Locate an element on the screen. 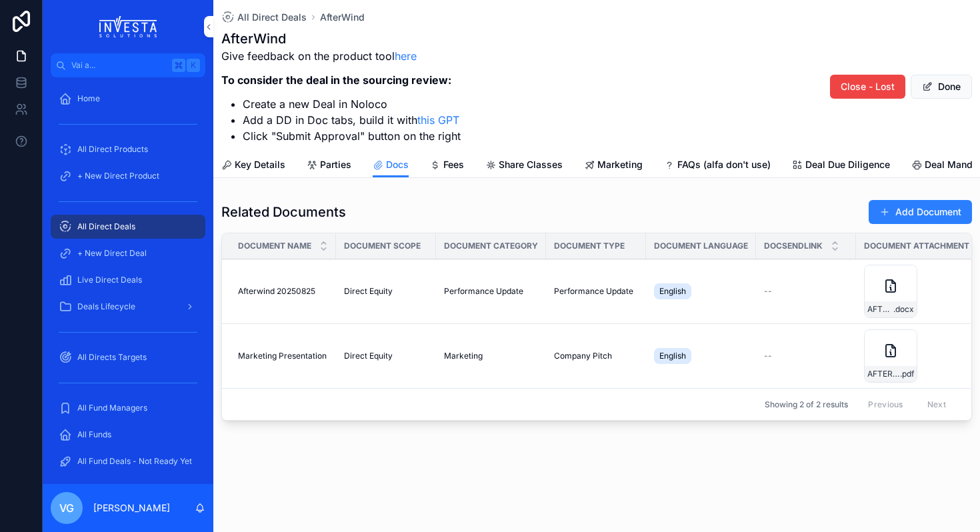  h1: AfterWind is located at coordinates (341, 39).